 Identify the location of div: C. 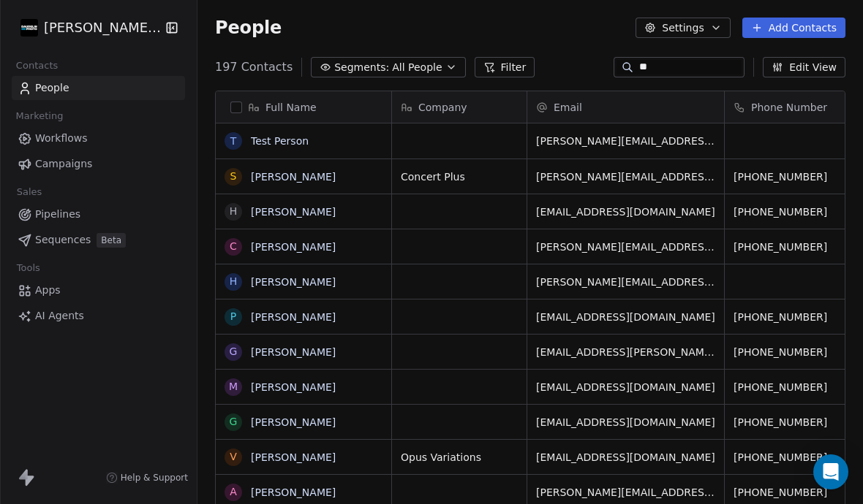
(233, 246).